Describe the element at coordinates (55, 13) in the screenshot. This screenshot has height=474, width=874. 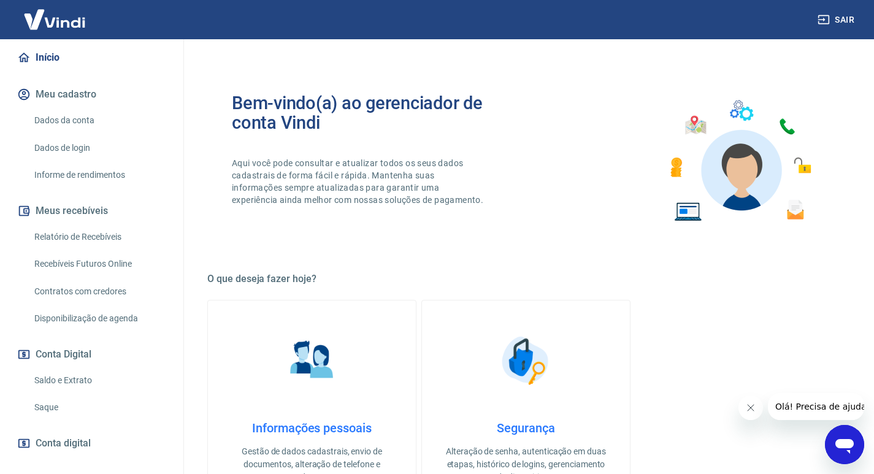
I see `span: Olá! Precisa de ajuda?` at that location.